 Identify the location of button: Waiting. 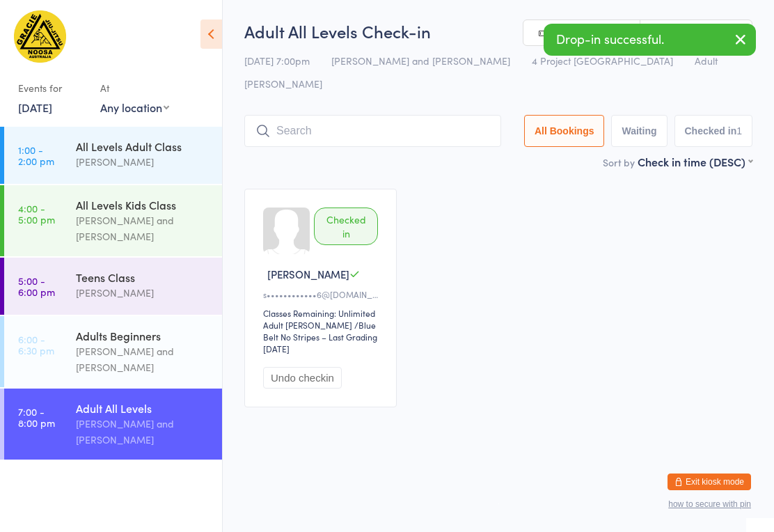
(640, 131).